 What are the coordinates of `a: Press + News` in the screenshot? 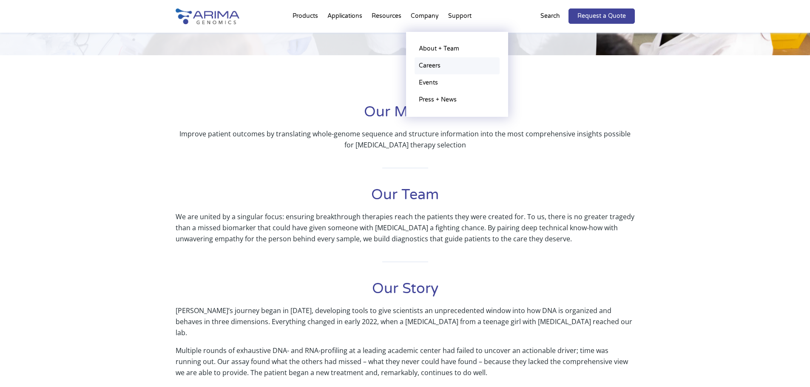 It's located at (457, 100).